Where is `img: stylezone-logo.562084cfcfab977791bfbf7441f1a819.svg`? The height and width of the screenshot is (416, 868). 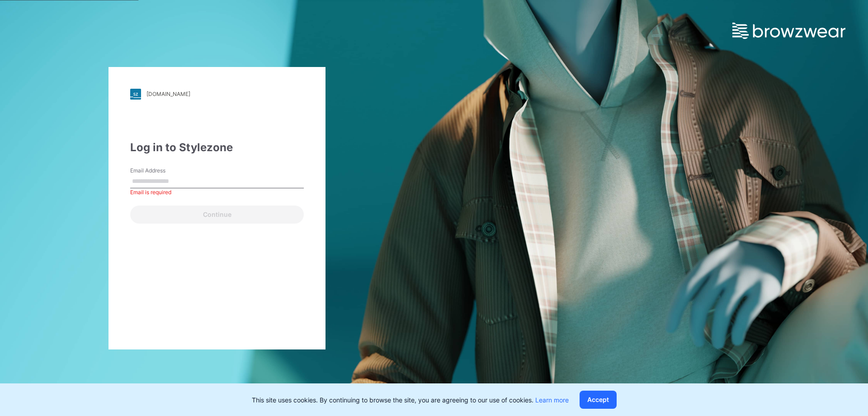 img: stylezone-logo.562084cfcfab977791bfbf7441f1a819.svg is located at coordinates (136, 94).